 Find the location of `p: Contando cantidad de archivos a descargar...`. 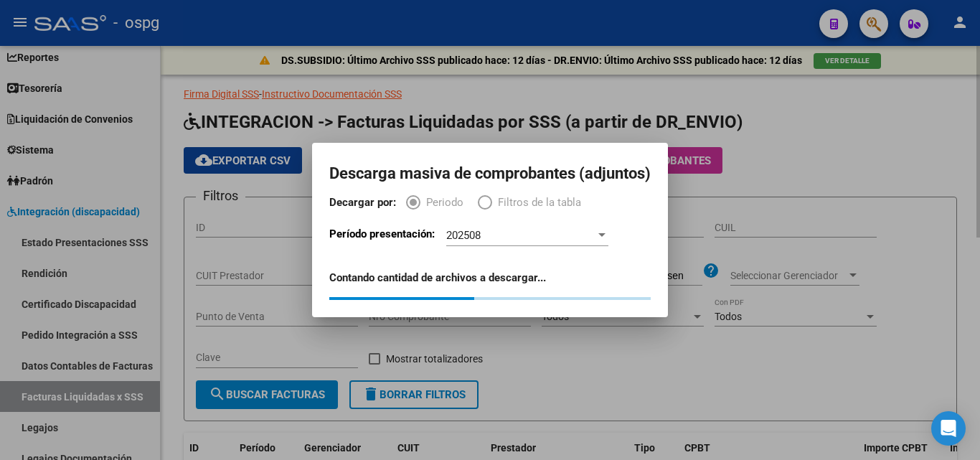

p: Contando cantidad de archivos a descargar... is located at coordinates (490, 278).